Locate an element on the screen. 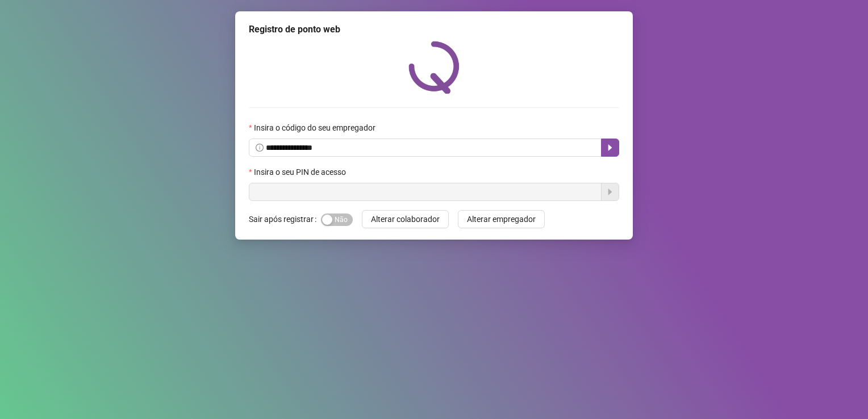  span: Alterar empregador is located at coordinates (501, 219).